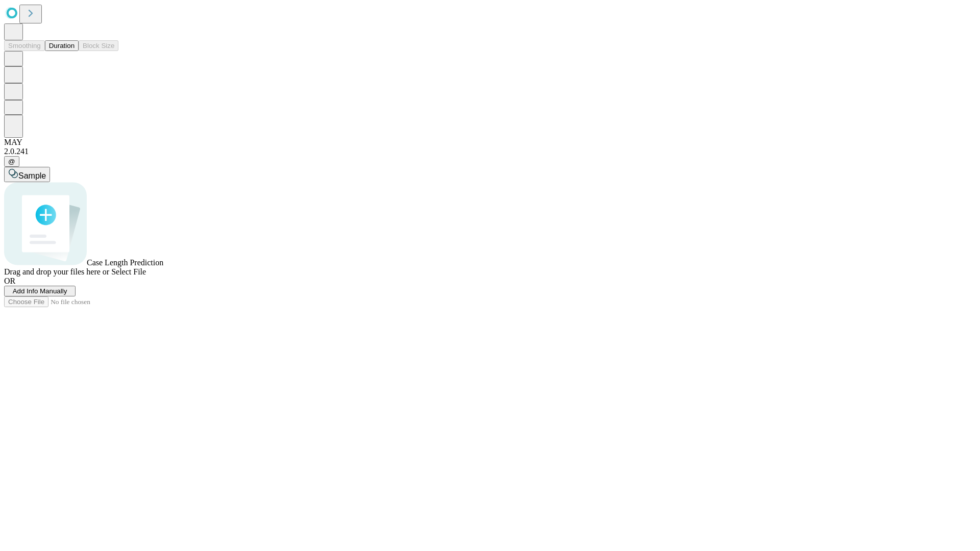  What do you see at coordinates (24, 45) in the screenshot?
I see `button: Smoothing` at bounding box center [24, 45].